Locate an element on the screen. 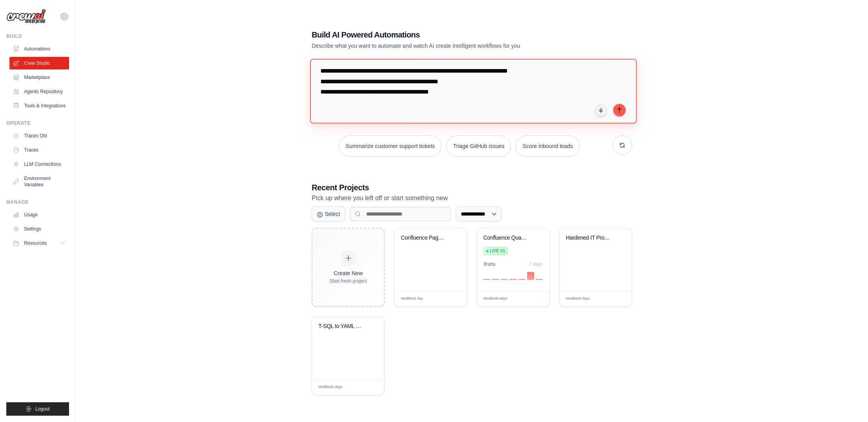 The width and height of the screenshot is (868, 422). p: Describe what you want to automate and watch AI create intelligent workflows for you is located at coordinates (444, 46).